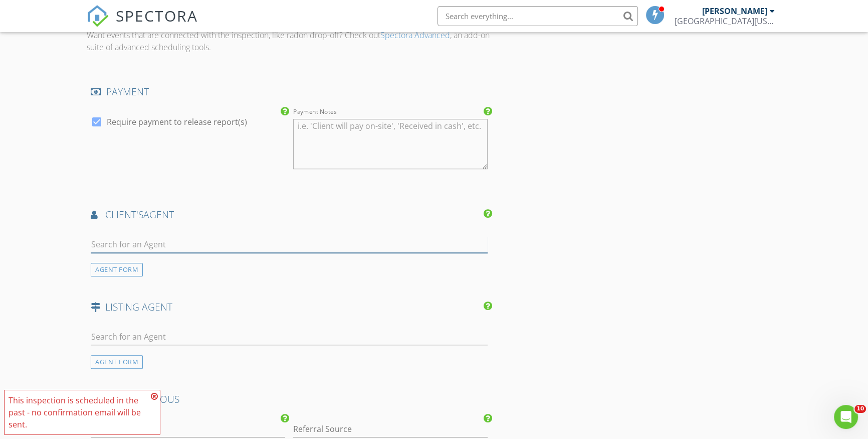  What do you see at coordinates (289, 307) in the screenshot?
I see `h4: LISTING AGENT` at bounding box center [289, 307].